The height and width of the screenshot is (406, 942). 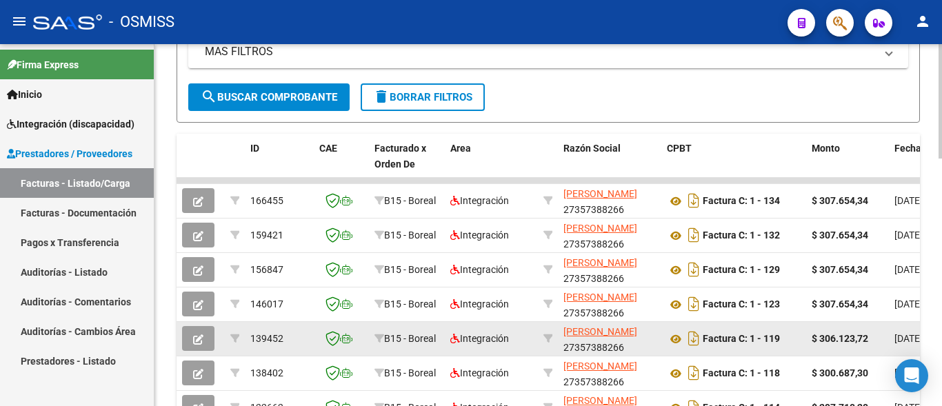 I want to click on strong: Factura C: 1 - 119, so click(x=741, y=339).